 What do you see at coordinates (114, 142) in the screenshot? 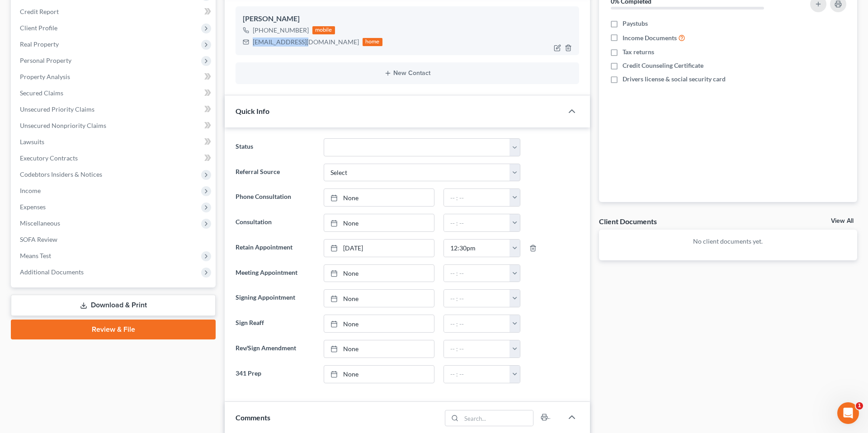
I see `a: Lawsuits` at bounding box center [114, 142].